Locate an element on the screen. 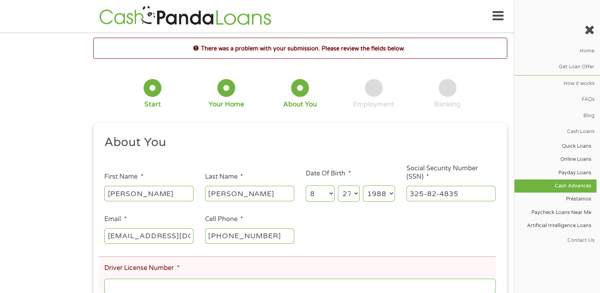 The image size is (600, 293). div: Your Home is located at coordinates (226, 104).